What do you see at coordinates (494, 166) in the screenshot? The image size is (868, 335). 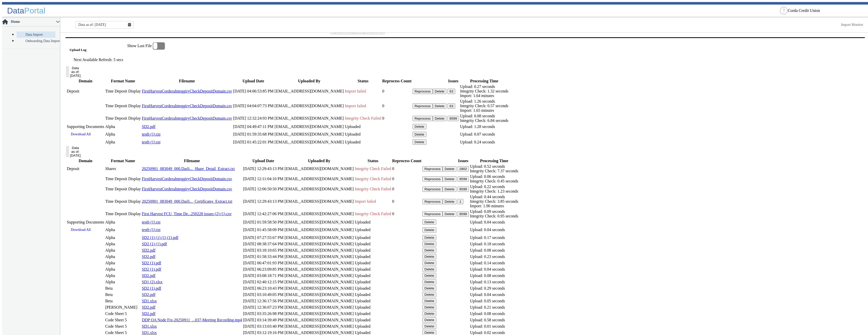 I see `div: Upload: 0.52 seconds` at bounding box center [494, 166].